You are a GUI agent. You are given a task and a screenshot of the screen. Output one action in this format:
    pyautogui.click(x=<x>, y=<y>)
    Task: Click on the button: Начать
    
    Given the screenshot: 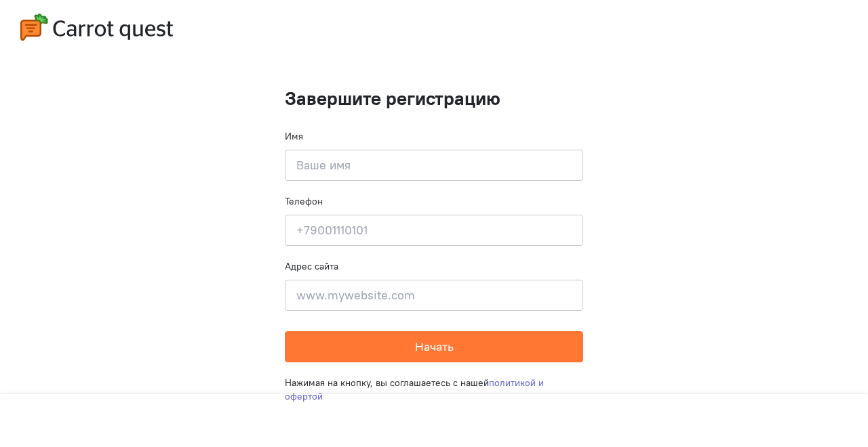 What is the action you would take?
    pyautogui.click(x=434, y=347)
    